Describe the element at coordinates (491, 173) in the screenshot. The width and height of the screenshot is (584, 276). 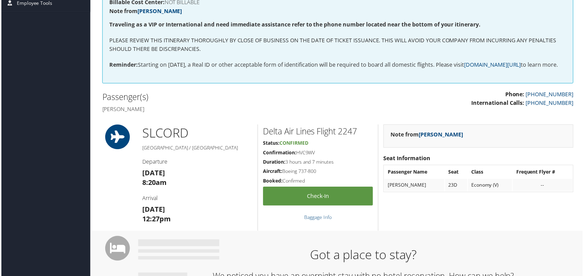
I see `th: Class` at that location.